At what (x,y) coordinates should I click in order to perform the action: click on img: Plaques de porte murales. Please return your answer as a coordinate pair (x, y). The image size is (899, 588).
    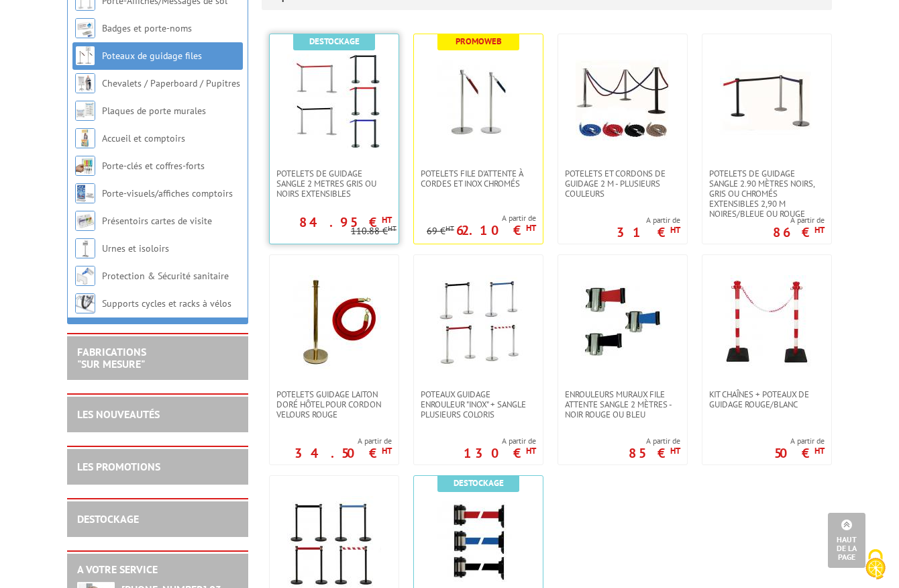
    Looking at the image, I should click on (85, 110).